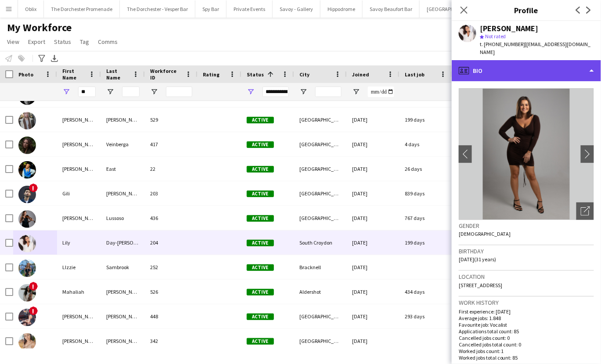 Image resolution: width=601 pixels, height=364 pixels. I want to click on img: Giulia Lussoso, so click(27, 219).